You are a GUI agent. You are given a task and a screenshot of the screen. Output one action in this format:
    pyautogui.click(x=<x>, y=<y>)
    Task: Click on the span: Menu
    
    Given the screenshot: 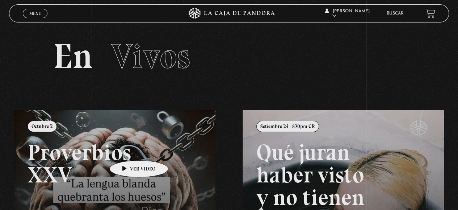 What is the action you would take?
    pyautogui.click(x=35, y=13)
    